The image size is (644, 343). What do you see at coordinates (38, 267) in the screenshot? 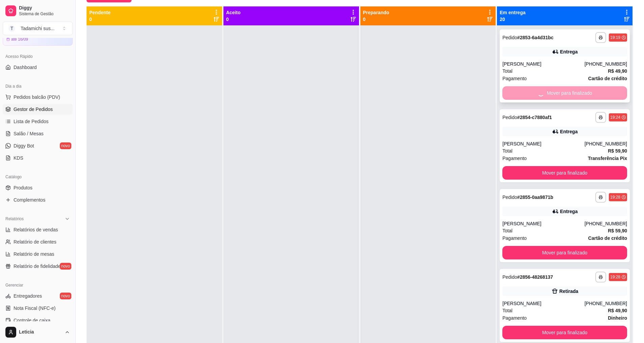
I see `a: Relatório de fidelidadenovo` at bounding box center [38, 267].